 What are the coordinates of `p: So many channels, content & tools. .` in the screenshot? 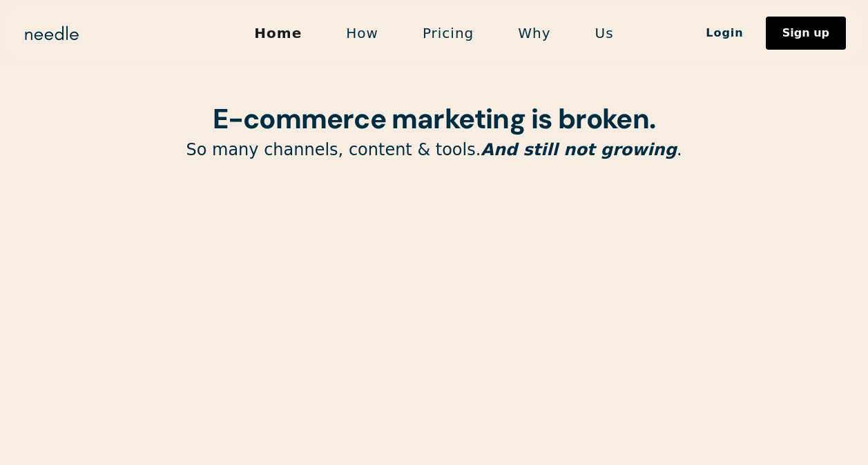 It's located at (434, 150).